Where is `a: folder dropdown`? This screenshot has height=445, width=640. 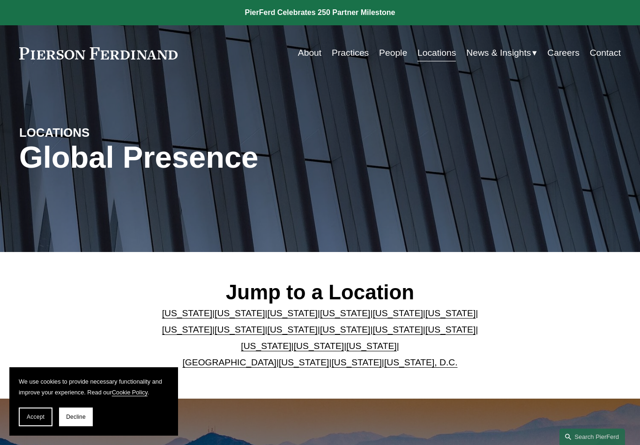
a: folder dropdown is located at coordinates (501, 53).